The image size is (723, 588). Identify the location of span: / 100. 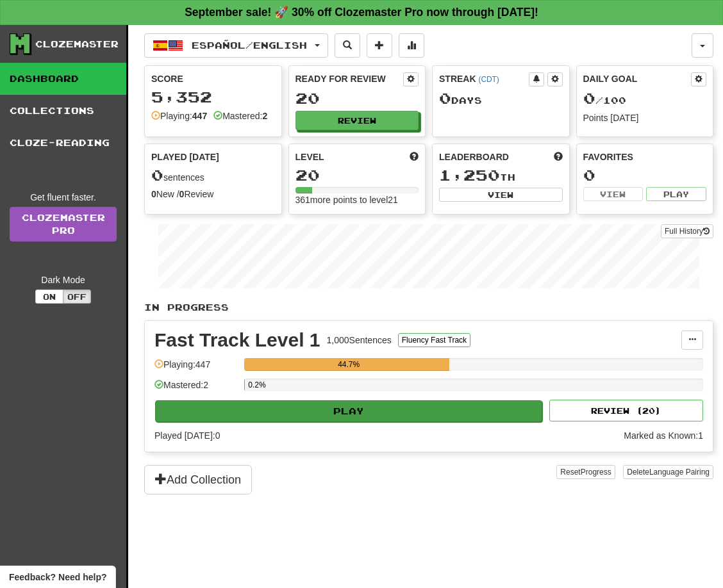
(604, 100).